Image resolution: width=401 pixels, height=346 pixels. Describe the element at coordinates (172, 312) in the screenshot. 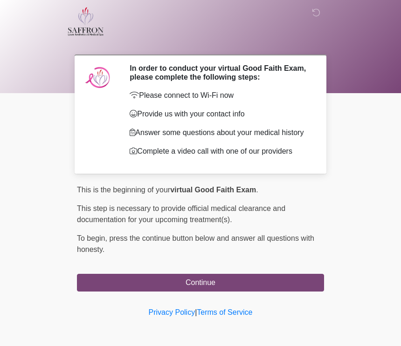

I see `a: Privacy Policy` at that location.